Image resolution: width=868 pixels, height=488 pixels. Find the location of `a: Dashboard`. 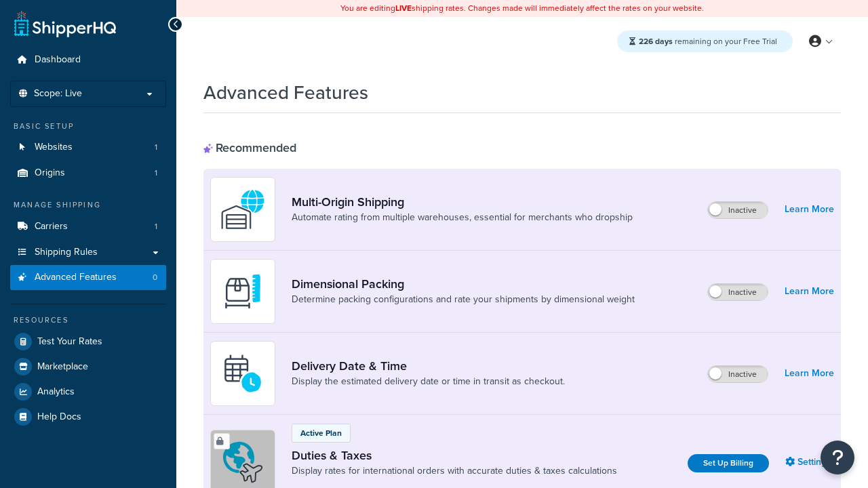

a: Dashboard is located at coordinates (88, 59).